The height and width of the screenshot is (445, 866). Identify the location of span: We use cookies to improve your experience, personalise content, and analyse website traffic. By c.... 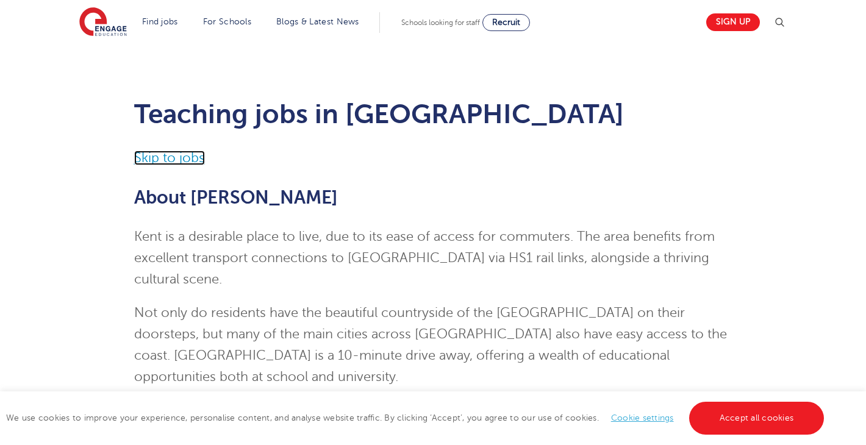
(417, 418).